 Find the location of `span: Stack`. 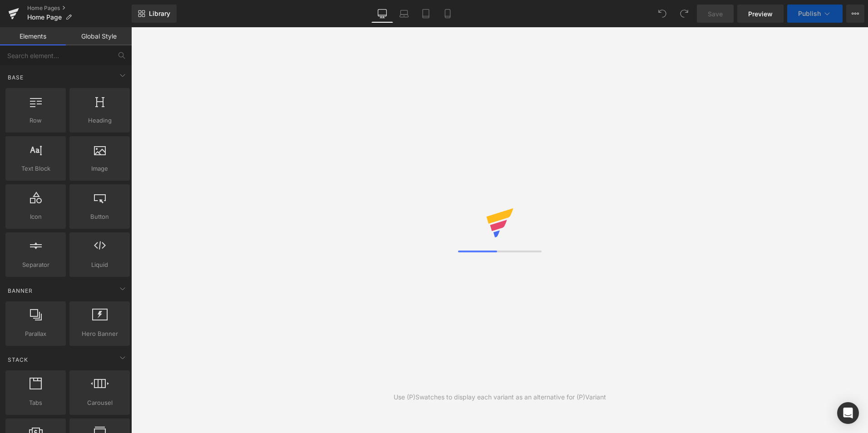

span: Stack is located at coordinates (17, 359).